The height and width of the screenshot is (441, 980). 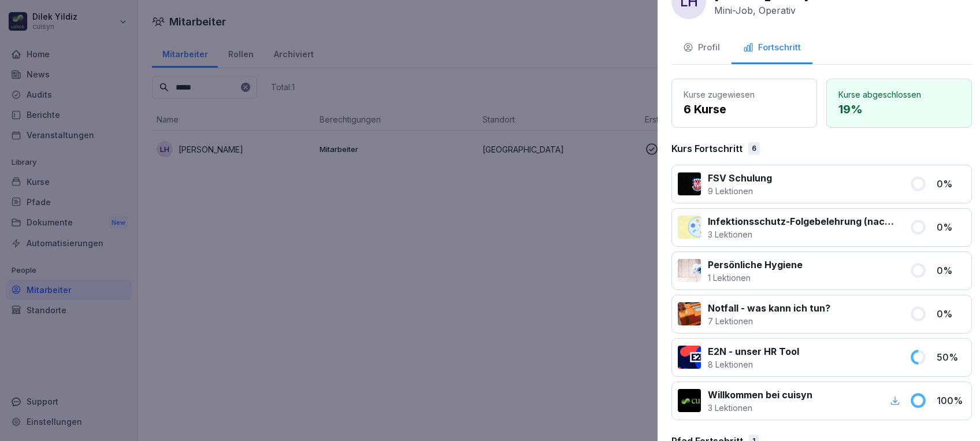 I want to click on p: Kurs Fortschritt, so click(x=707, y=148).